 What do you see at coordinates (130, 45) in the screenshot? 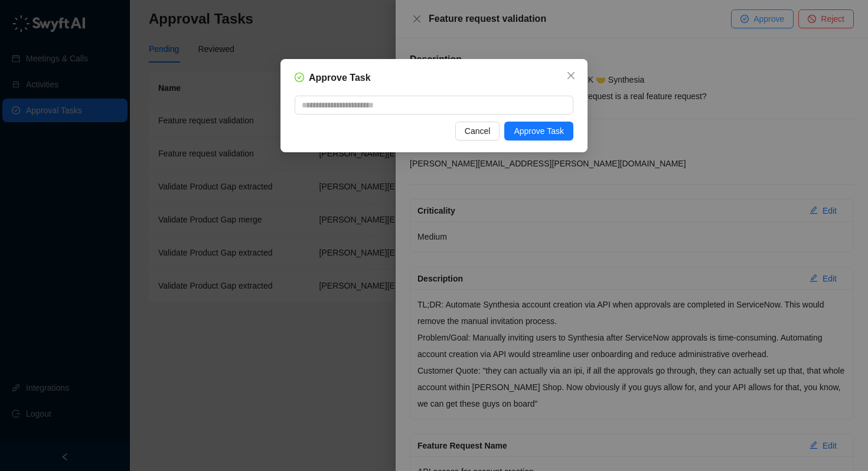
I see `span: Pylon` at bounding box center [130, 45].